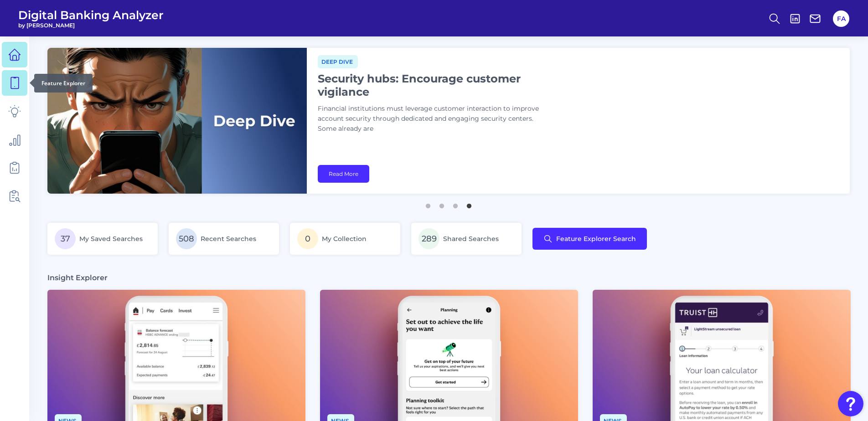 This screenshot has width=868, height=421. Describe the element at coordinates (65, 239) in the screenshot. I see `span: 37` at that location.